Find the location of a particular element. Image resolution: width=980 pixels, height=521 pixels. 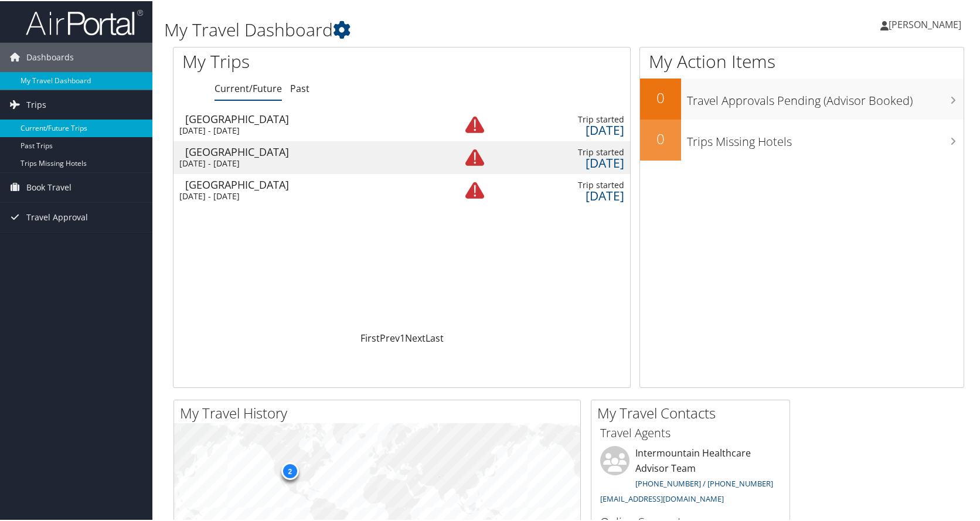

span: Book Travel is located at coordinates (48, 187).